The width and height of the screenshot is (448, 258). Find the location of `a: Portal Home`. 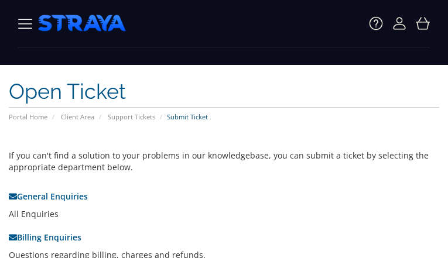

a: Portal Home is located at coordinates (28, 116).